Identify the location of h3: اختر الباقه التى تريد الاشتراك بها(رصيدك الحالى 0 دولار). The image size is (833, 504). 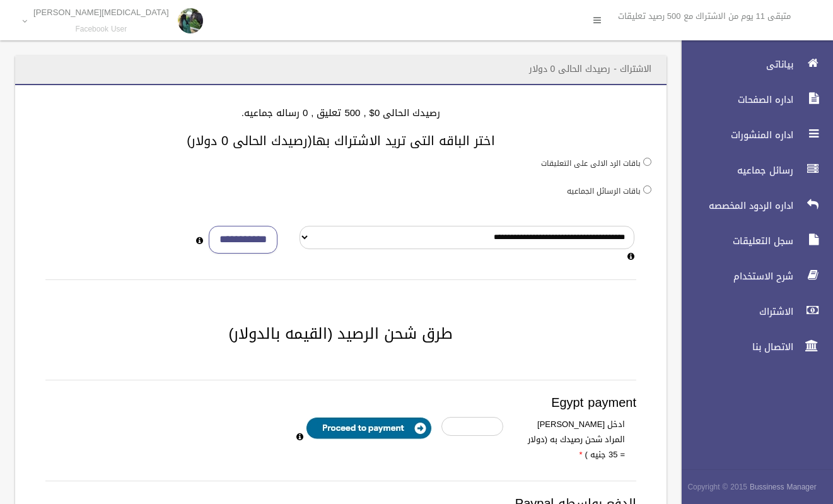
(341, 140).